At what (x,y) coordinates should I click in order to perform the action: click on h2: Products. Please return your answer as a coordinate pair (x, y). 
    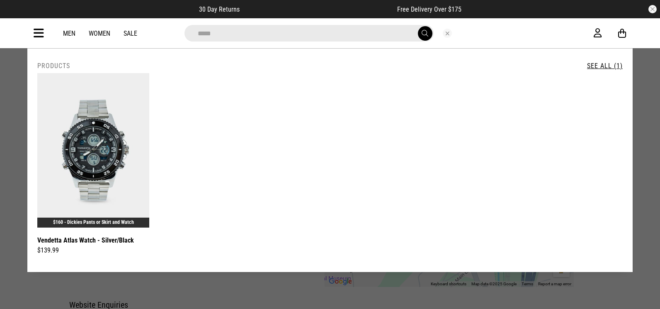
    Looking at the image, I should click on (53, 66).